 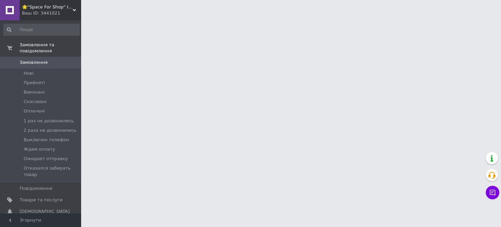 What do you see at coordinates (46, 140) in the screenshot?
I see `span: Выключен телефон` at bounding box center [46, 140].